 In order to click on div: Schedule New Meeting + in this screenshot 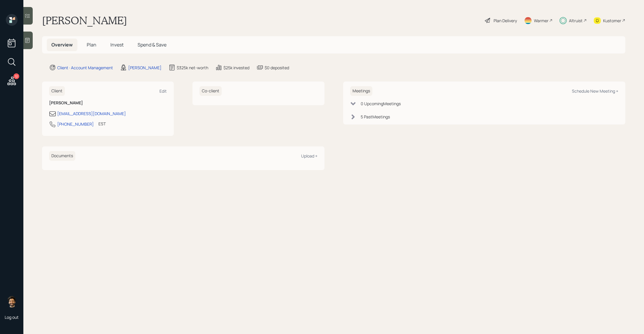, I will do `click(595, 91)`.